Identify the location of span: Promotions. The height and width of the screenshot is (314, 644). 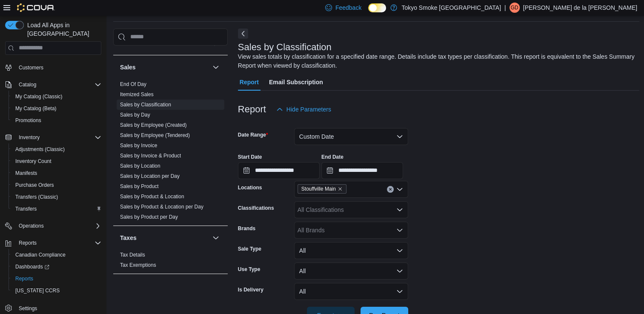
(57, 120).